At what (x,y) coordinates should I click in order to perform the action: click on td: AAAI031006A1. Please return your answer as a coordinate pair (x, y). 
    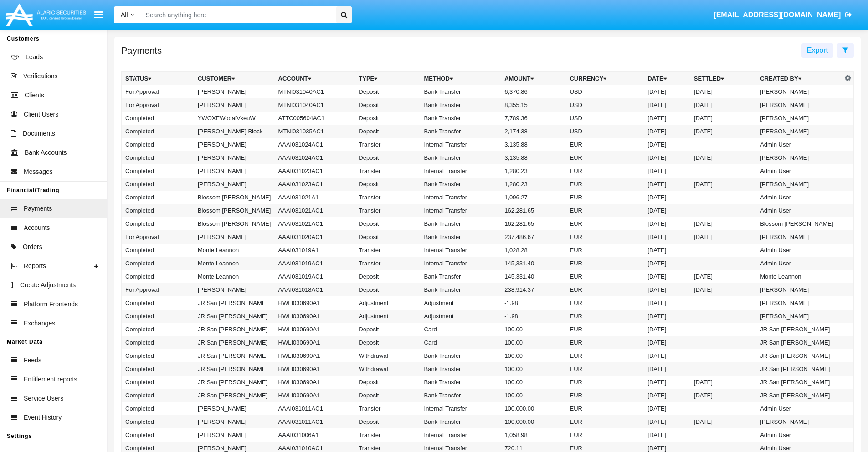
    Looking at the image, I should click on (315, 435).